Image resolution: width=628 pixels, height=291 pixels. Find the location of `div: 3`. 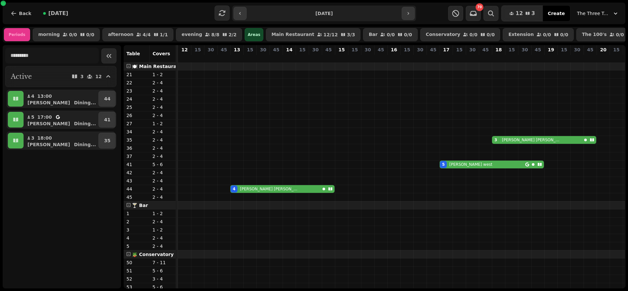

div: 3 is located at coordinates (496, 140).